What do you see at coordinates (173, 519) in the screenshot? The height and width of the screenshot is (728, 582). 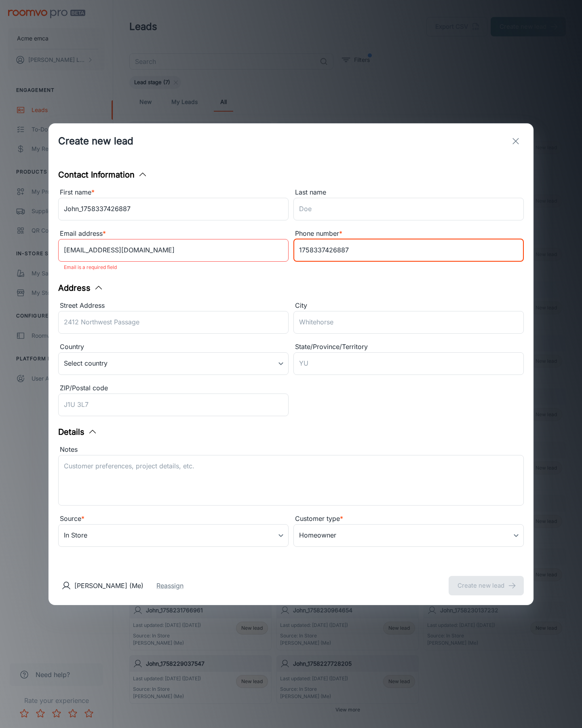 I see `div: Source` at bounding box center [173, 519].